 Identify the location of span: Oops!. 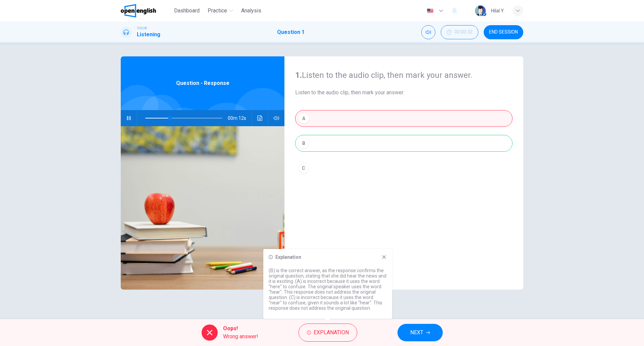
(240, 329).